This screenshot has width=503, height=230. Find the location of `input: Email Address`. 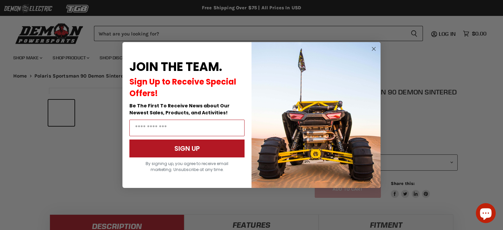

input: Email Address is located at coordinates (187, 128).